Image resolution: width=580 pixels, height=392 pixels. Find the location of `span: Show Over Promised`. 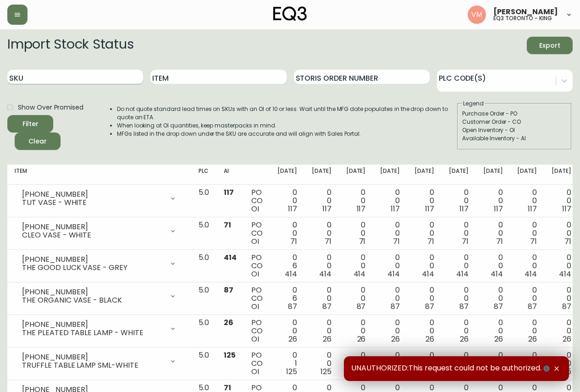

span: Show Over Promised is located at coordinates (50, 107).